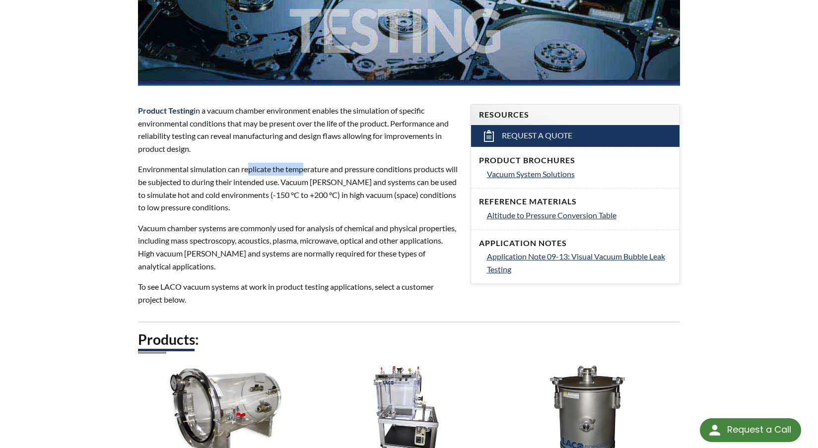  I want to click on h4: Reference Materials, so click(575, 201).